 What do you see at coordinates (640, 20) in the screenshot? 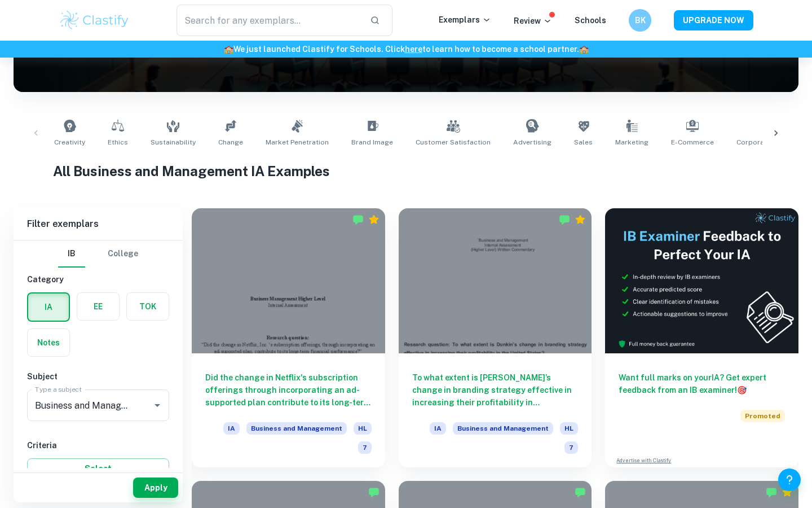
I see `h6: BK` at bounding box center [640, 20].